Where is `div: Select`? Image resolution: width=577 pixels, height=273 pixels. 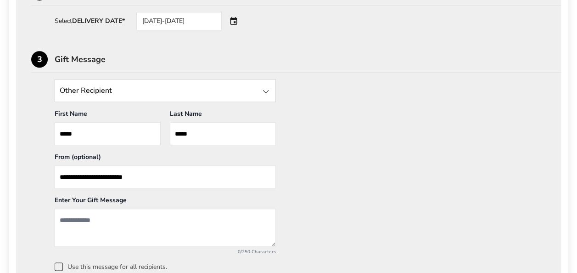 div: Select is located at coordinates (90, 21).